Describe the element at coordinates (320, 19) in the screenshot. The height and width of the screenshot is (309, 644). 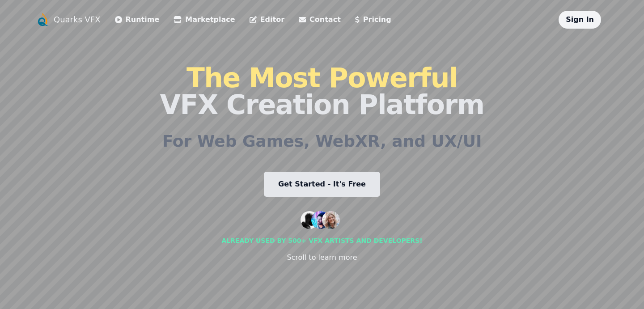
I see `a: Contact` at that location.